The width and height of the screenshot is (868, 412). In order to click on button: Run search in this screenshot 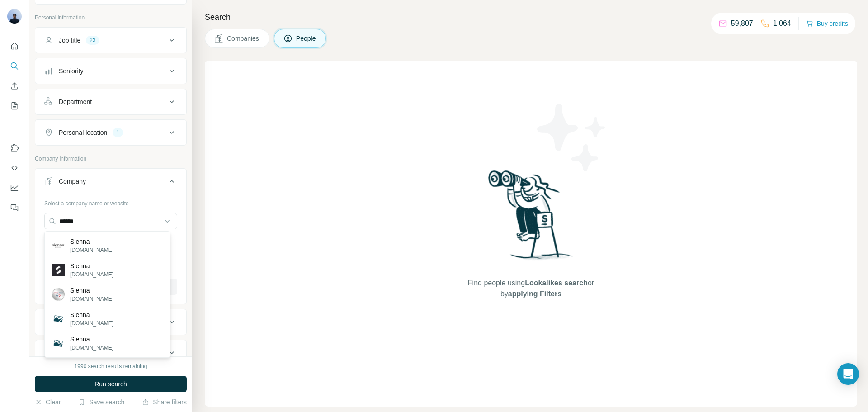, I will do `click(111, 384)`.